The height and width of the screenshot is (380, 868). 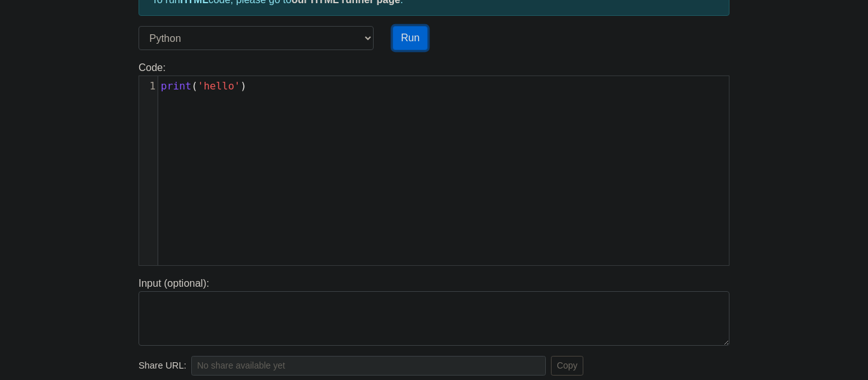 I want to click on div: Input (optional):, so click(x=434, y=311).